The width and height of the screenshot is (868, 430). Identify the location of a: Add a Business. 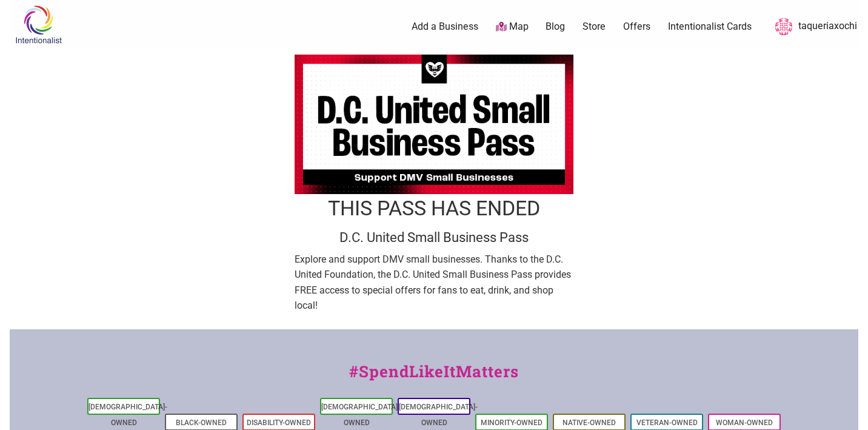
(445, 27).